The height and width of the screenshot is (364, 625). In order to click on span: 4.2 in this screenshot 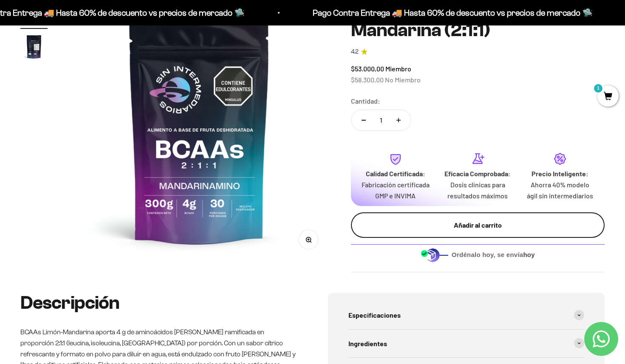, I will do `click(355, 52)`.